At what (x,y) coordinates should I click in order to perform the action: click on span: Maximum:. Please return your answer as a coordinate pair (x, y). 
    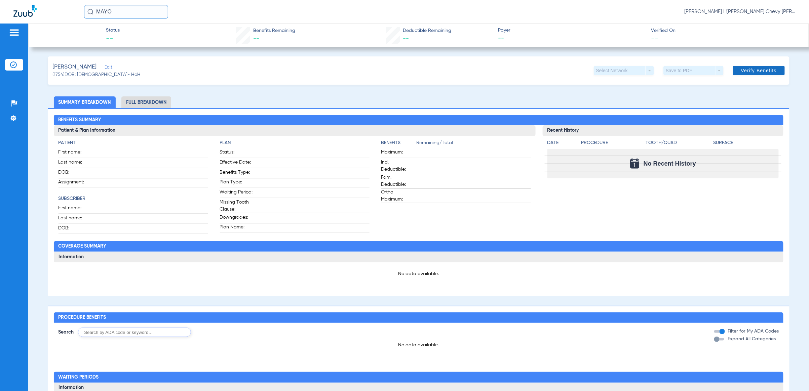
    Looking at the image, I should click on (398, 153).